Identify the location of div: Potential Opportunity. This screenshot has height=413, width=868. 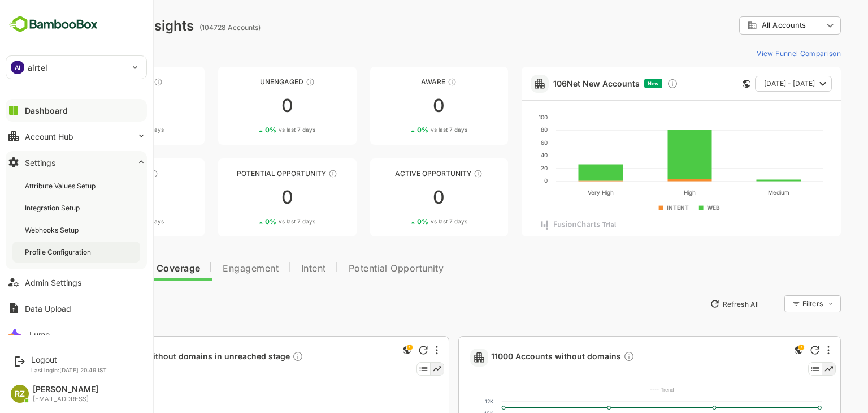
(248, 173).